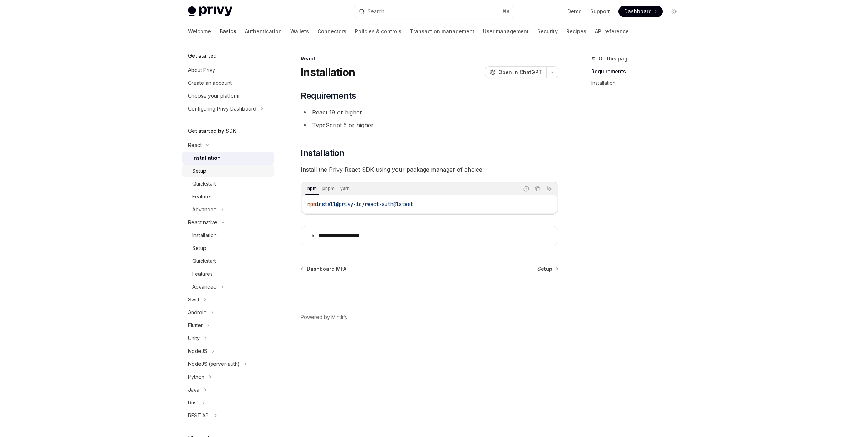 The width and height of the screenshot is (868, 437). What do you see at coordinates (641, 12) in the screenshot?
I see `a: Dashboard` at bounding box center [641, 12].